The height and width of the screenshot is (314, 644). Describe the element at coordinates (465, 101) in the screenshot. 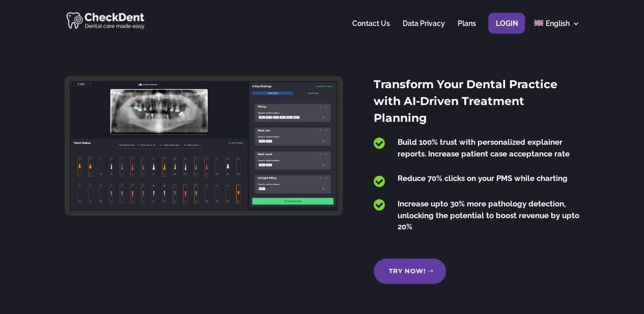

I see `span: Transform Your Dental Practice with AI-Driven Treatment Planning` at that location.